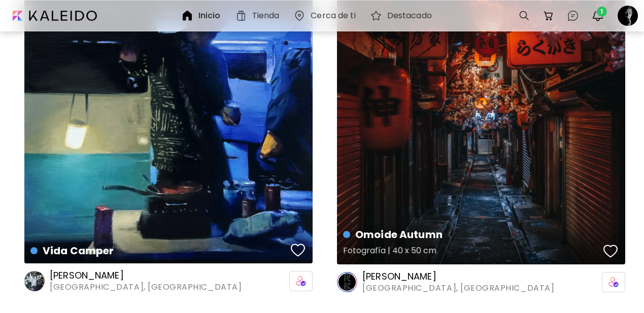 This screenshot has height=313, width=644. I want to click on img: bellIcon, so click(598, 16).